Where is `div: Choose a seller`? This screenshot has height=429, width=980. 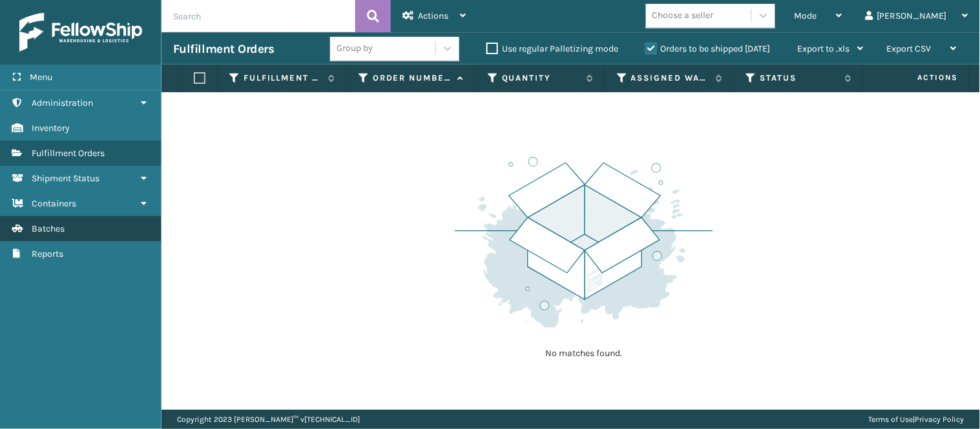
div: Choose a seller is located at coordinates (683, 16).